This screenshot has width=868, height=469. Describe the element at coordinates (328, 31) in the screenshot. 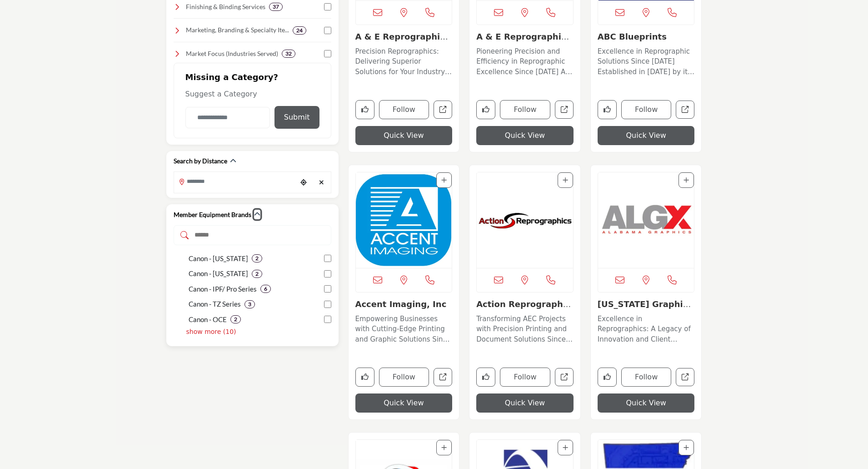

I see `input: Select Marketing, Branding & Specialty Items checkbox` at that location.